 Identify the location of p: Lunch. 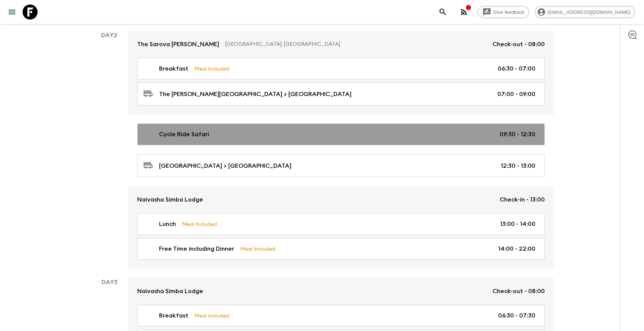
(167, 224).